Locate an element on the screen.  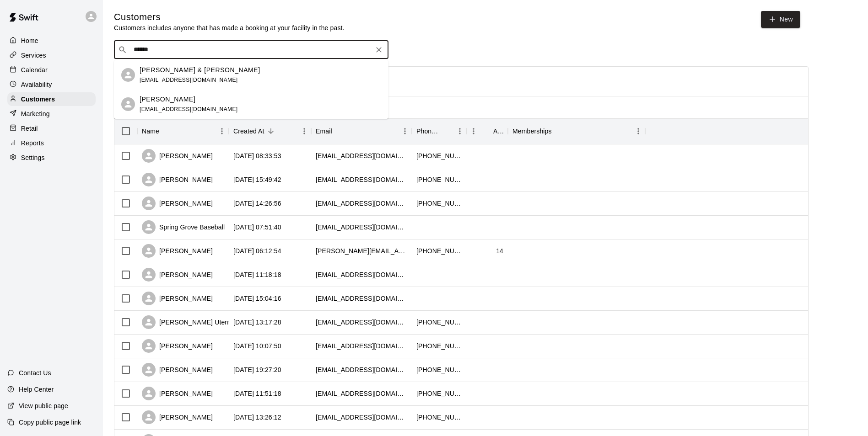
div: 2025-07-16 13:26:12 is located at coordinates (257, 417).